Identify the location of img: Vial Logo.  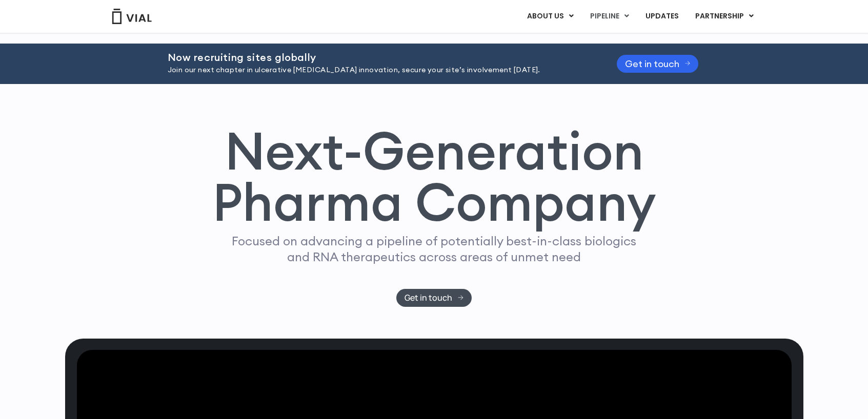
(131, 16).